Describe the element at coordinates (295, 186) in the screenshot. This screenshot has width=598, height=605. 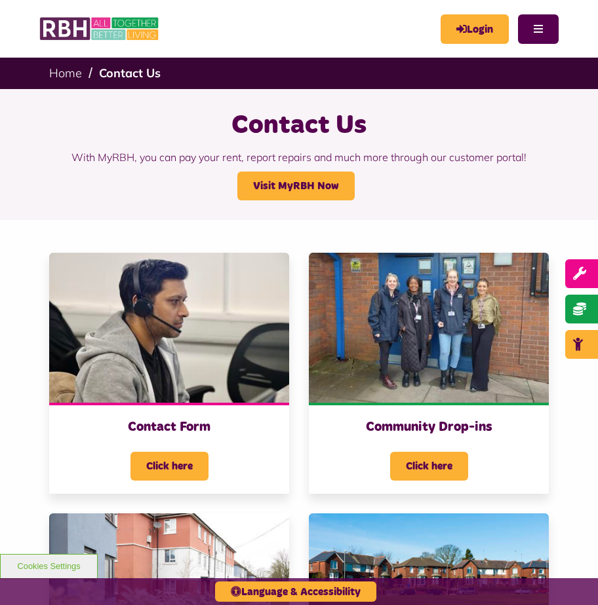
I see `a: Visit MyRBH Now` at that location.